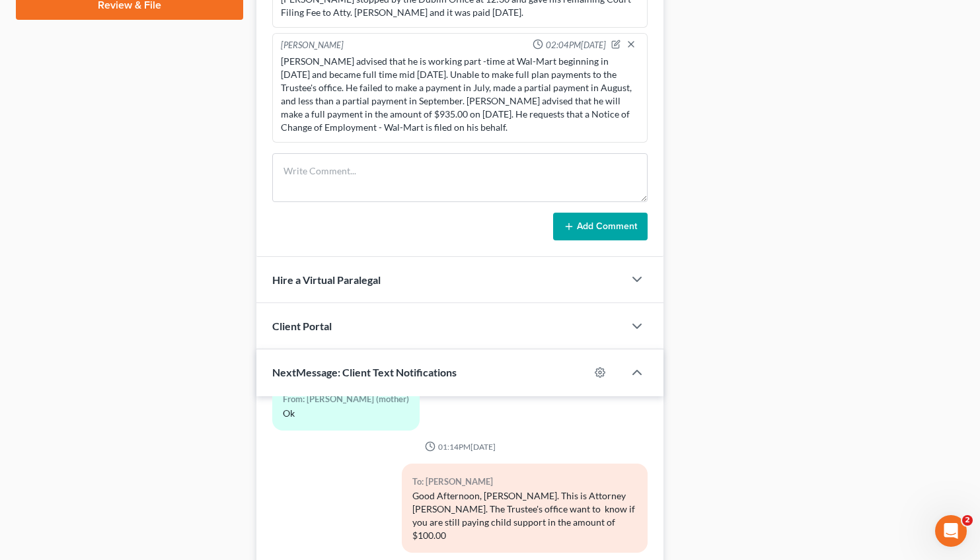 The height and width of the screenshot is (560, 980). Describe the element at coordinates (326, 279) in the screenshot. I see `span: Hire a Virtual Paralegal` at that location.